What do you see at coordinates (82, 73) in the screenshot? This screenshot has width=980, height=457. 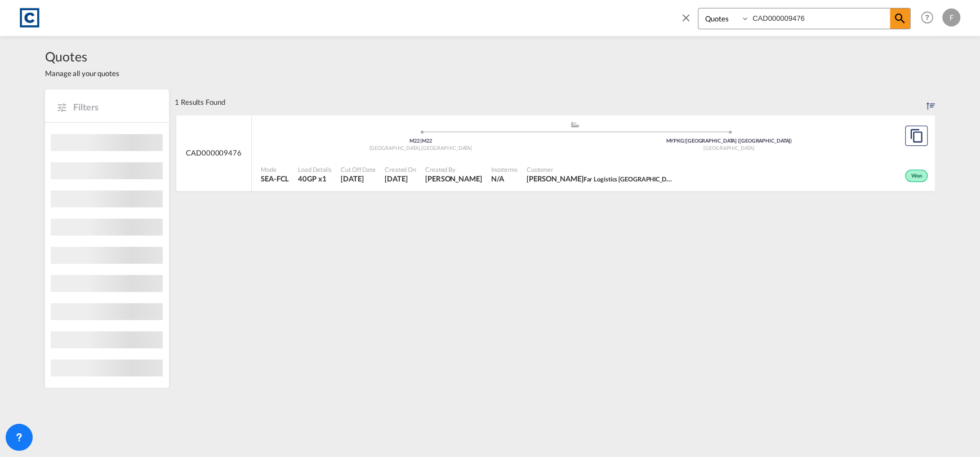 I see `span: Manage all your quotes` at bounding box center [82, 73].